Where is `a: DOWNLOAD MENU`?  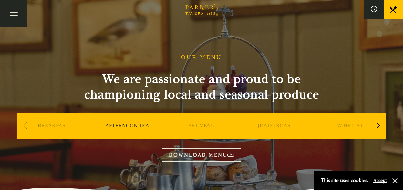 a: DOWNLOAD MENU is located at coordinates (201, 155).